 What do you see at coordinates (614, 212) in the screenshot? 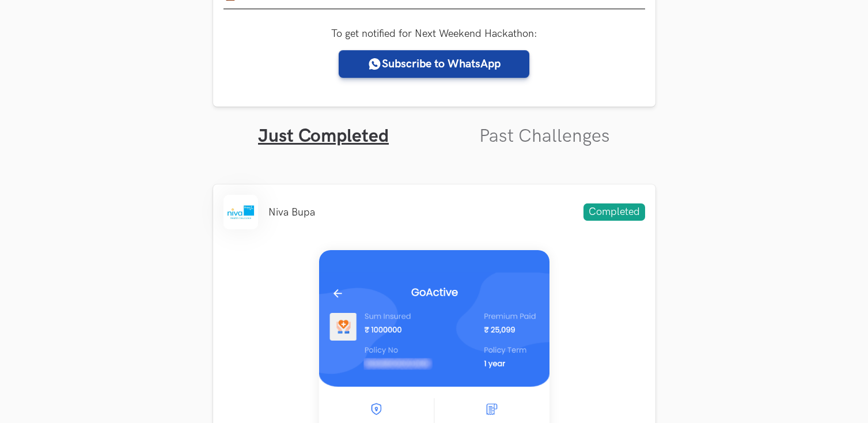
I see `span: Completed` at bounding box center [614, 212].